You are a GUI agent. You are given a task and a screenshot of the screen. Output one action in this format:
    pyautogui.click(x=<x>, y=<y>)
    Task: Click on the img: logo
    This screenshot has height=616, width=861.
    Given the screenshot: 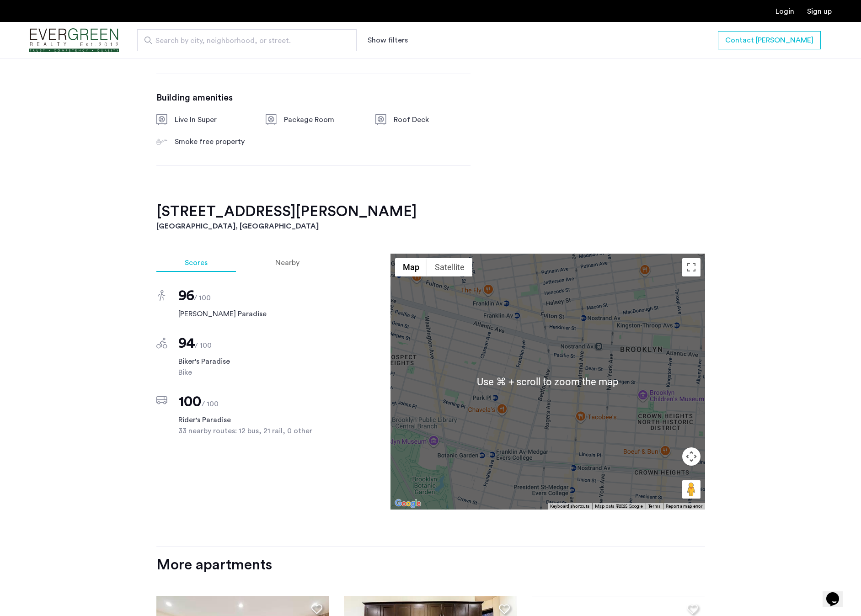 What is the action you would take?
    pyautogui.click(x=74, y=41)
    